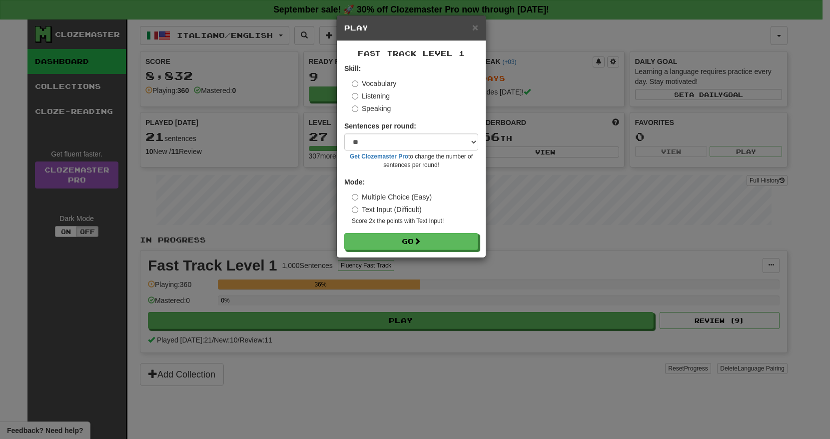 The height and width of the screenshot is (439, 830). I want to click on label: Text Input (Difficult), so click(387, 209).